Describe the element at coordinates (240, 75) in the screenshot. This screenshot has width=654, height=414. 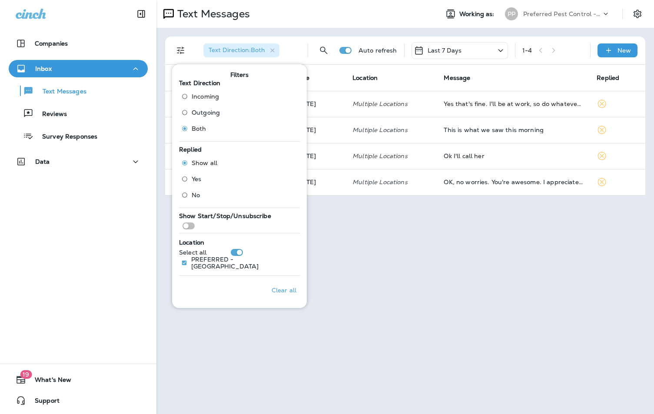
I see `span: Filters` at that location.